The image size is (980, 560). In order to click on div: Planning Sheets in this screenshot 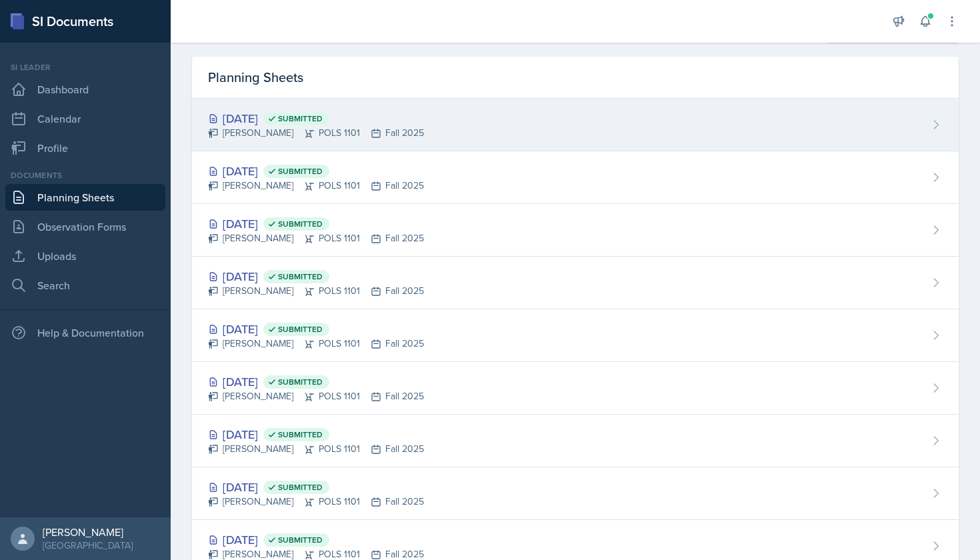, I will do `click(575, 77)`.